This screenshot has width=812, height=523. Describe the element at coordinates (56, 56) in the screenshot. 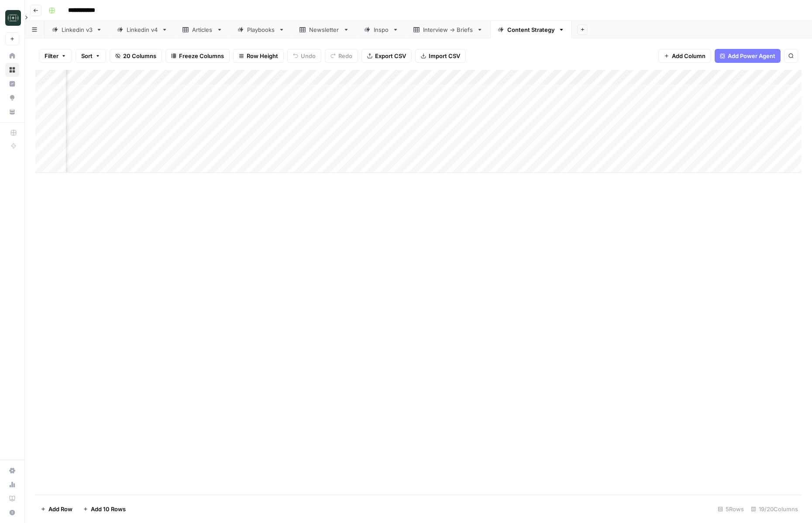

I see `button: Filter` at that location.